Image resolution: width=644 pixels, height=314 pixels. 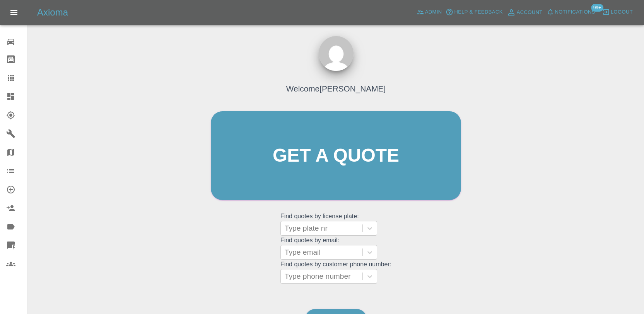 What do you see at coordinates (336, 155) in the screenshot?
I see `a: Get a quote` at bounding box center [336, 155].